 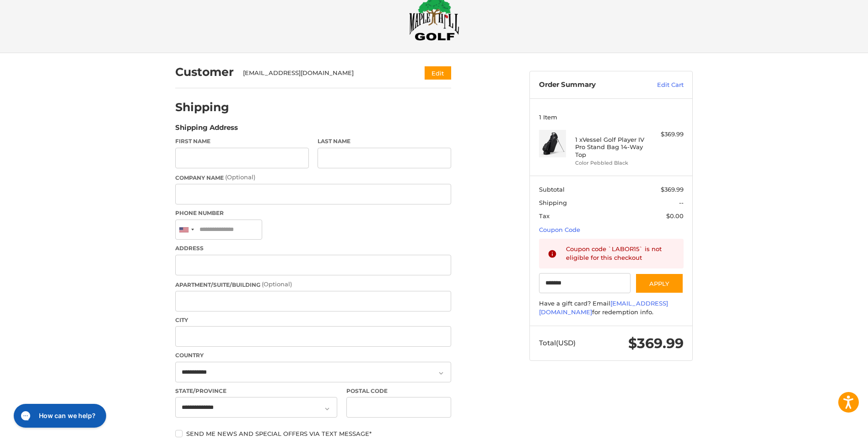 What do you see at coordinates (399, 391) in the screenshot?
I see `label: Postal Code` at bounding box center [399, 391].